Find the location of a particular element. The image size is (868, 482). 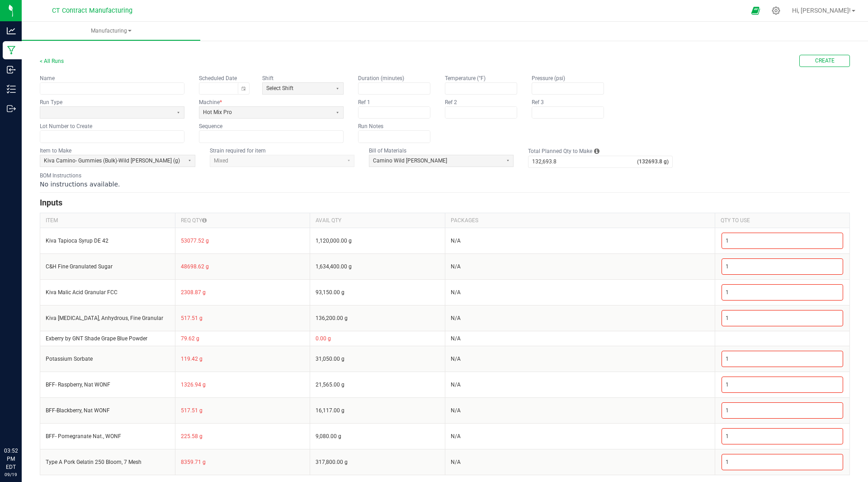

td: 53077.52 g is located at coordinates (242, 241).